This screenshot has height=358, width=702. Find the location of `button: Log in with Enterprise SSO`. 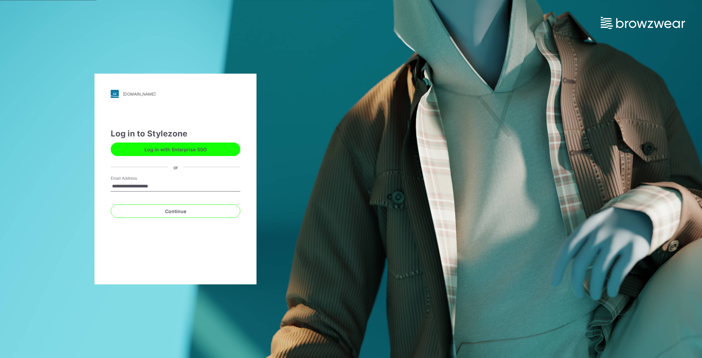

button: Log in with Enterprise SSO is located at coordinates (175, 149).